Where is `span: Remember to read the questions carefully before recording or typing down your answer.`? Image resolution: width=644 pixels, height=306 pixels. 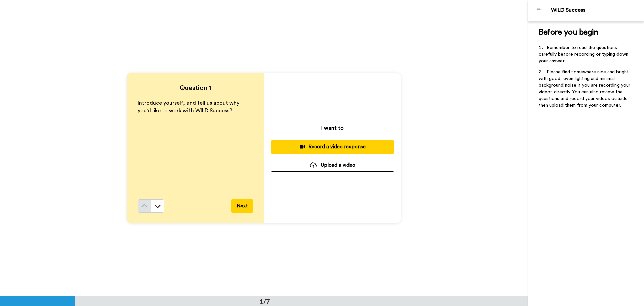 span: Remember to read the questions carefully before recording or typing down your answer. is located at coordinates (584, 54).